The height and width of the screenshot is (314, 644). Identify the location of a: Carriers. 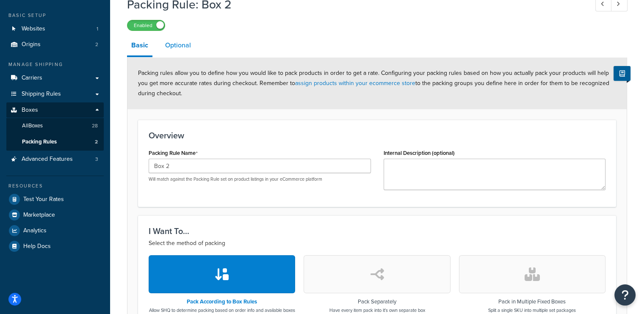
(55, 78).